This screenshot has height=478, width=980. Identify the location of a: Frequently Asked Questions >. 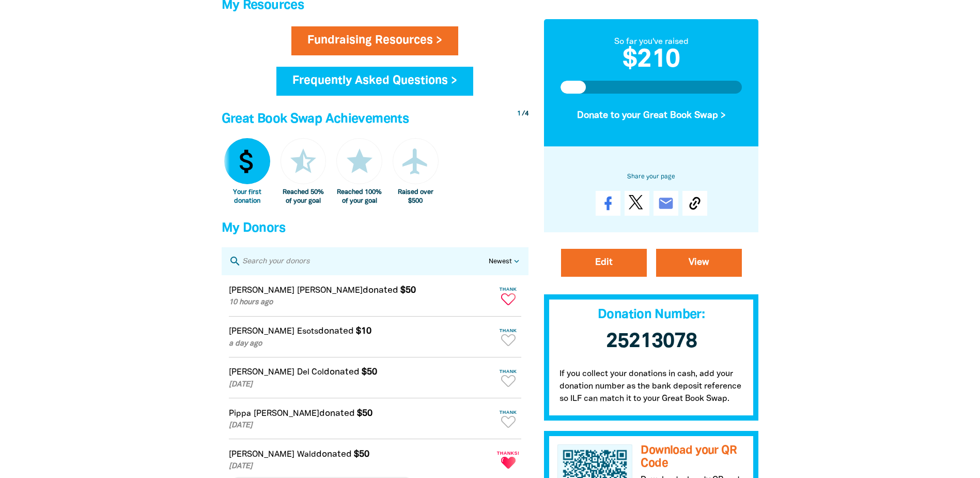
(374, 81).